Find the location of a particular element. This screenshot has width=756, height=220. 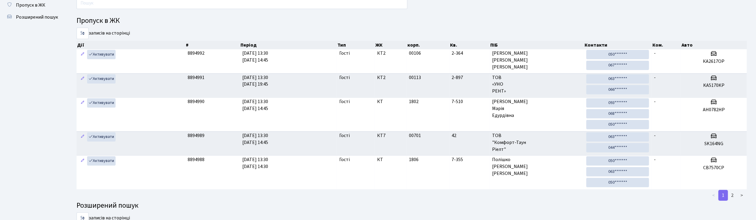

span: 42 is located at coordinates (469, 135).